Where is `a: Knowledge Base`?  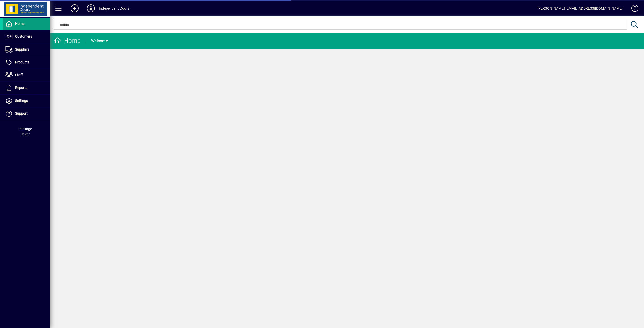 a: Knowledge Base is located at coordinates (633, 9).